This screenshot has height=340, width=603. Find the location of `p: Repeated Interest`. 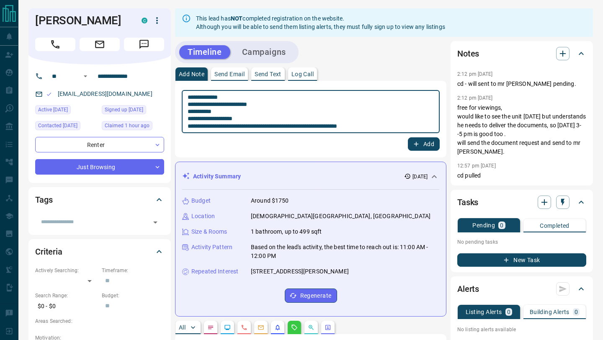

p: Repeated Interest is located at coordinates (215, 271).